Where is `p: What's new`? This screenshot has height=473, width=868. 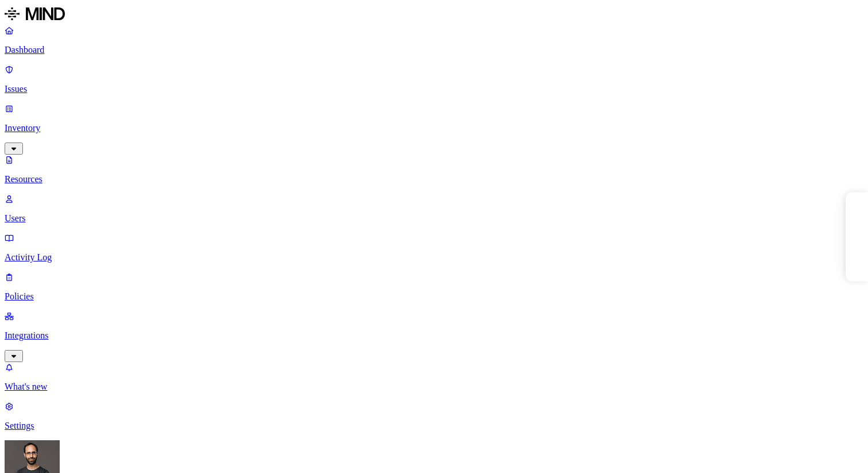 p: What's new is located at coordinates (434, 386).